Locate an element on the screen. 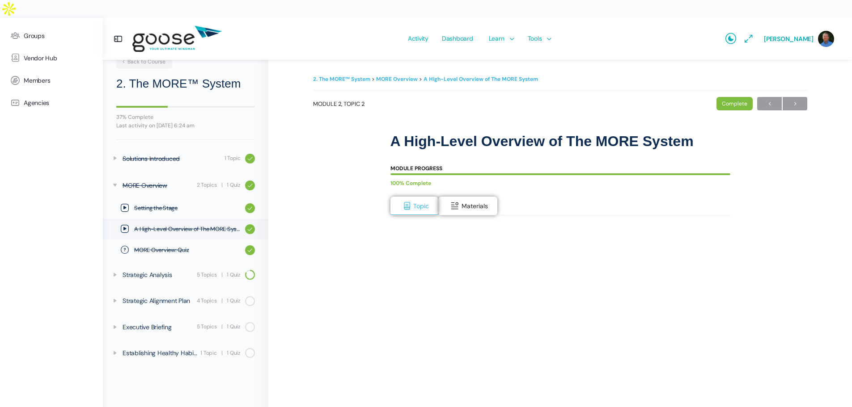 This screenshot has height=407, width=852. h1: A High-Level Overview of The MORE System is located at coordinates (560, 141).